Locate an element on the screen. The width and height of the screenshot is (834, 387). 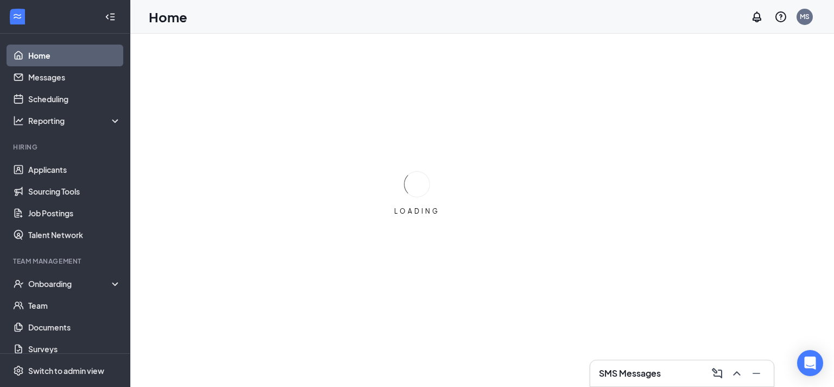
div: MS is located at coordinates (805, 16).